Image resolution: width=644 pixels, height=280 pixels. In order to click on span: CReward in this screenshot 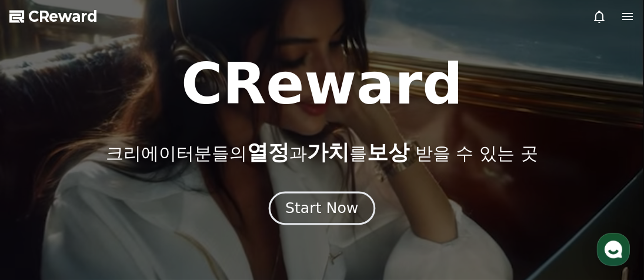, I will do `click(63, 16)`.